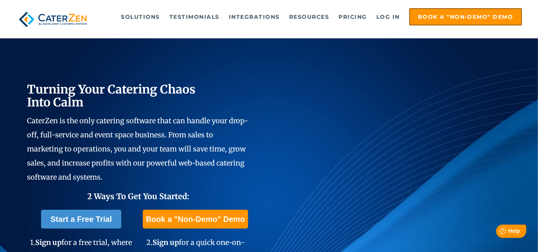 The image size is (538, 252). What do you see at coordinates (312, 17) in the screenshot?
I see `div: Navigation Menu` at bounding box center [312, 17].